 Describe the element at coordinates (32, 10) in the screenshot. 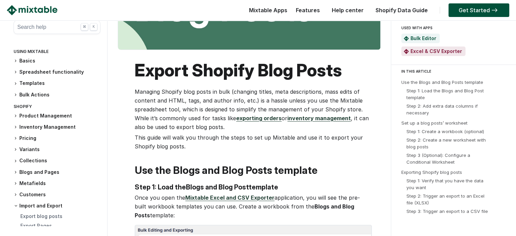

I see `img: Mixtable logo` at that location.